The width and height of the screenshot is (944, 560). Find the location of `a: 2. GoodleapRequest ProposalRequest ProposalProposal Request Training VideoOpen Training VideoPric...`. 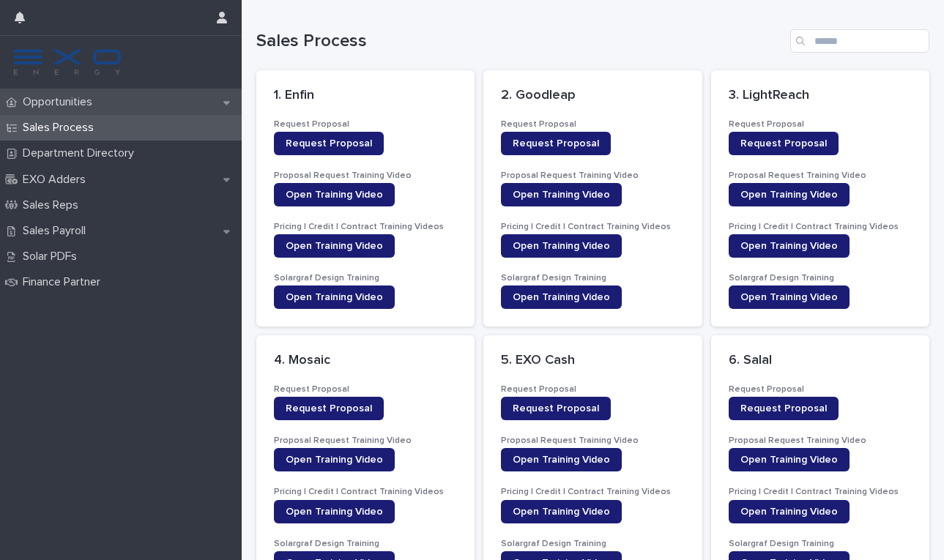

a: 2. GoodleapRequest ProposalRequest ProposalProposal Request Training VideoOpen Training VideoPric... is located at coordinates (593, 198).